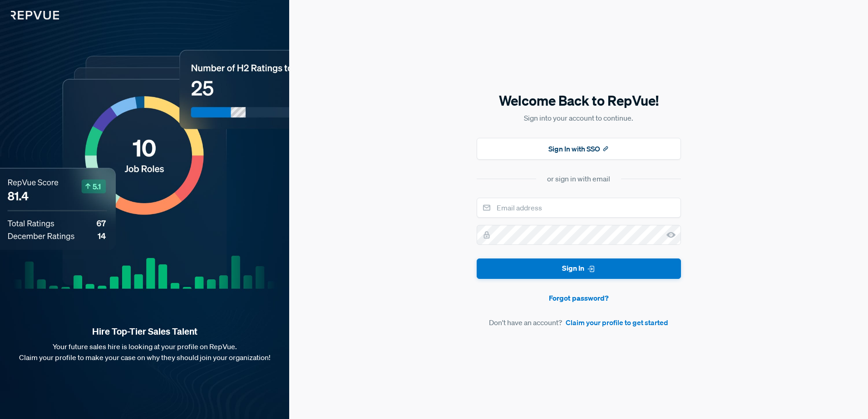 This screenshot has width=868, height=419. What do you see at coordinates (617, 322) in the screenshot?
I see `a: Claim your profile to get started` at bounding box center [617, 322].